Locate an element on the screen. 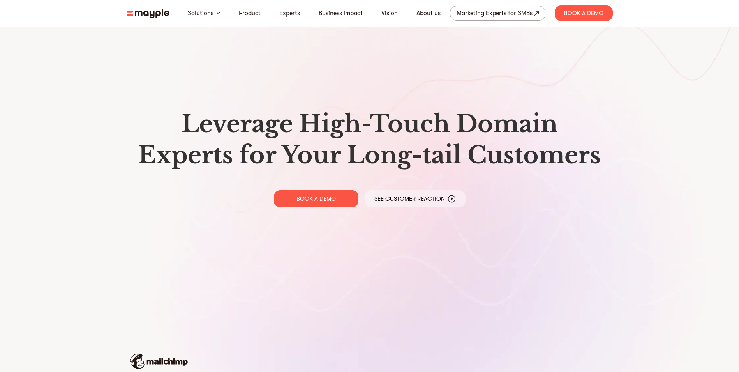 The image size is (739, 372). a: Business Impact is located at coordinates (341, 13).